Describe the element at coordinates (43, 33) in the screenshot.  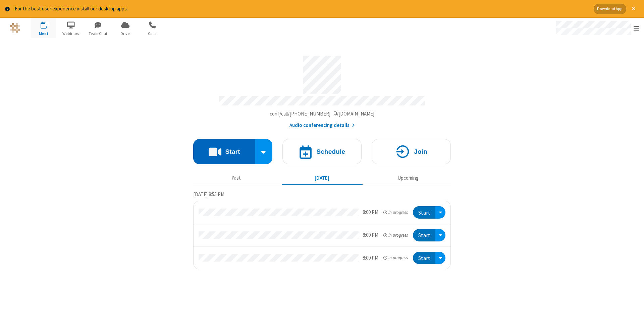
I see `span: Meet` at that location.